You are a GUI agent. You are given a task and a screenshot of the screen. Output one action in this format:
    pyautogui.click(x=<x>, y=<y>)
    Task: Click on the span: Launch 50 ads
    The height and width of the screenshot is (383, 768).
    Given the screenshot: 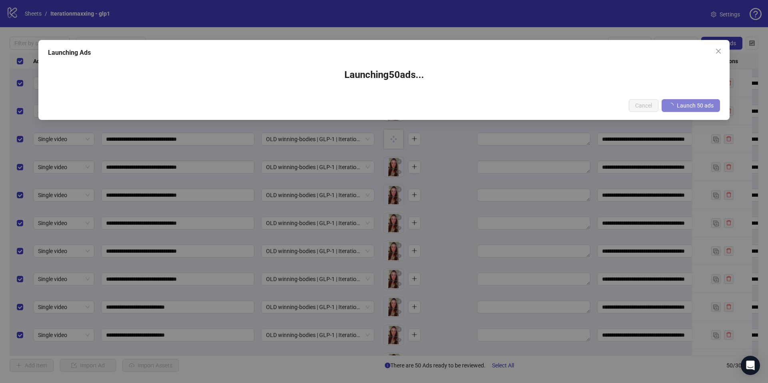 What is the action you would take?
    pyautogui.click(x=696, y=106)
    